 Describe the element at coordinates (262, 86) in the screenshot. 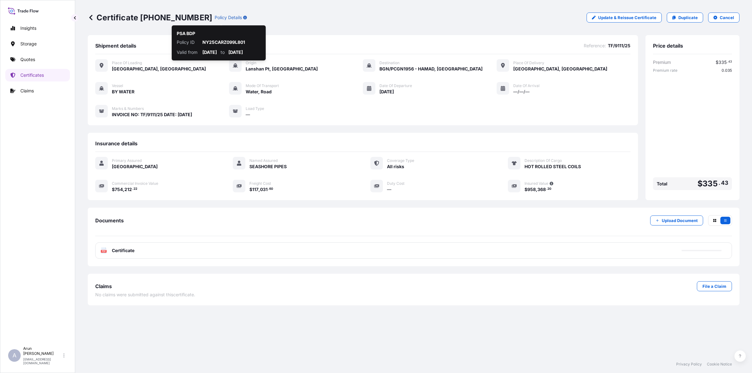

I see `span: Mode of Transport` at that location.